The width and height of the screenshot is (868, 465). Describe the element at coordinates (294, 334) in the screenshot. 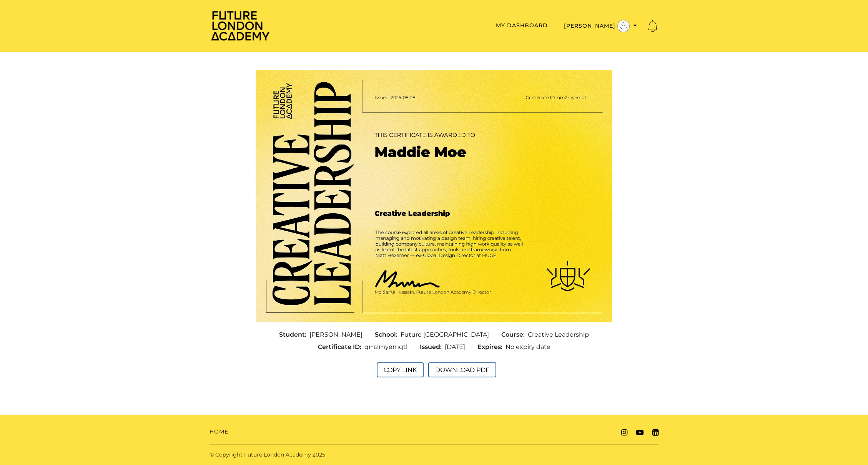

I see `span: Student:` at that location.